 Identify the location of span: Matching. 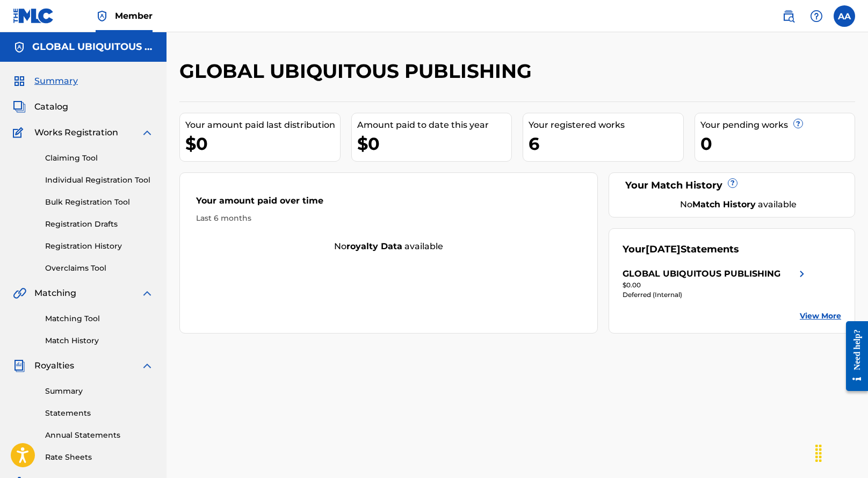
(56, 293).